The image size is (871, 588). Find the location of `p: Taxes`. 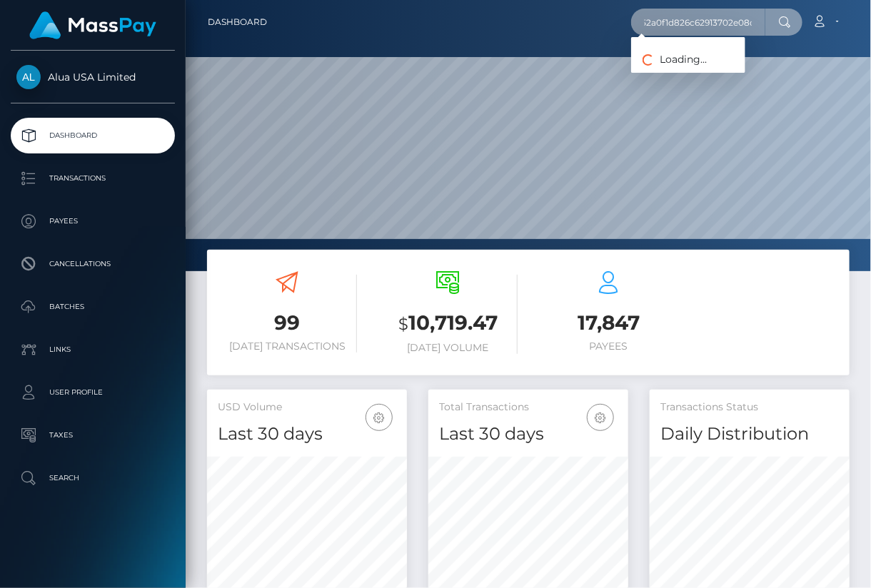

p: Taxes is located at coordinates (93, 436).